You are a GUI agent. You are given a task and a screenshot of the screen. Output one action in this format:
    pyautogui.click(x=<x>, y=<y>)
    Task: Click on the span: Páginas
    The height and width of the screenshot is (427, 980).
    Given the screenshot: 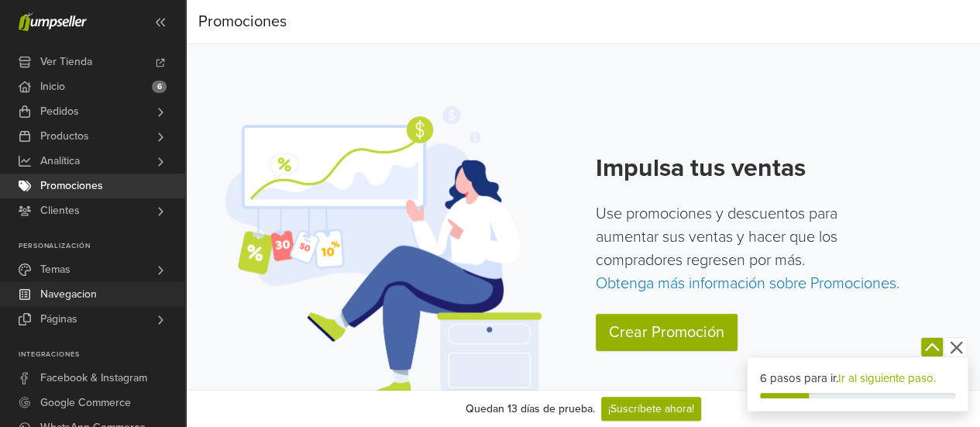 What is the action you would take?
    pyautogui.click(x=59, y=319)
    